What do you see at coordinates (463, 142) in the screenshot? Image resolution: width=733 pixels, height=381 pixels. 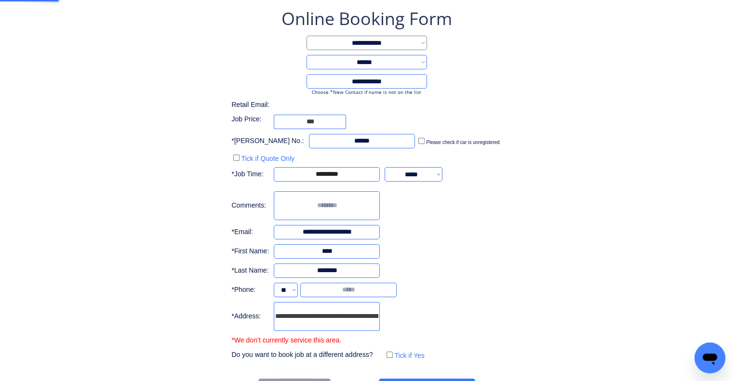 I see `label: Please check if car is unregistered` at bounding box center [463, 142].